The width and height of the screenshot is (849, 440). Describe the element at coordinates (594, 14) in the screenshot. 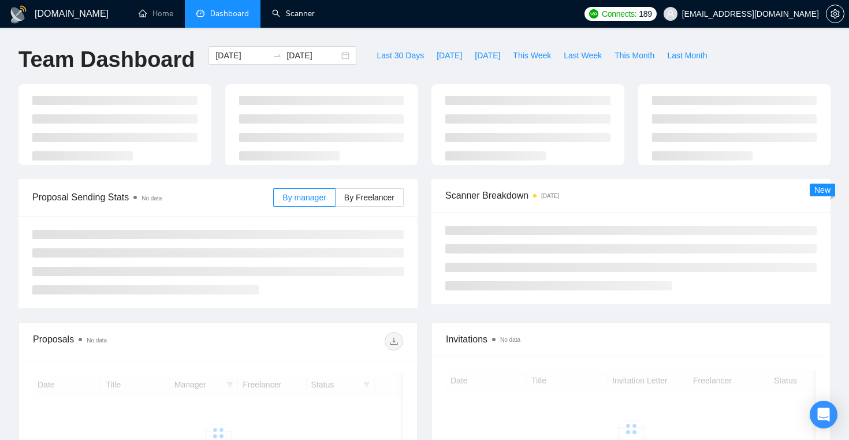

I see `img: upwork-logo.png` at that location.